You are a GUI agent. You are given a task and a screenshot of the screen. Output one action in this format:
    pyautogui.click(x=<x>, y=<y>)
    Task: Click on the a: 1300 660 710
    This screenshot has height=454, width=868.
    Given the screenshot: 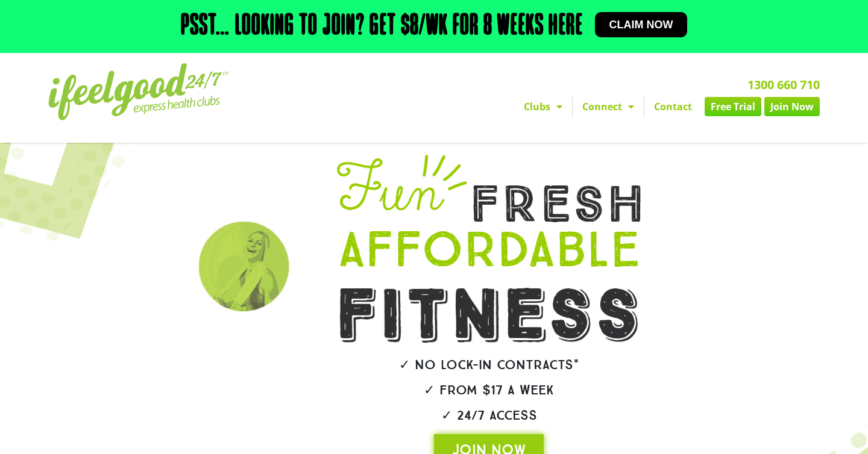 What is the action you would take?
    pyautogui.click(x=784, y=84)
    